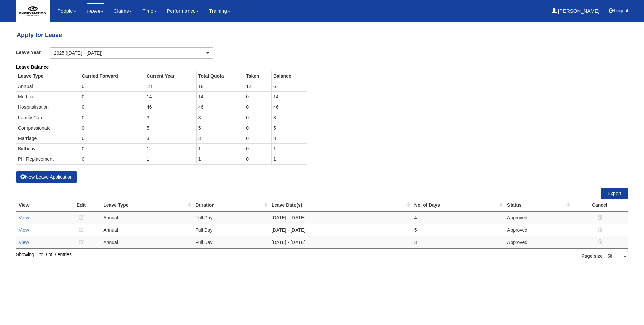 This screenshot has width=644, height=325. Describe the element at coordinates (112, 76) in the screenshot. I see `th: Carried Forward` at that location.